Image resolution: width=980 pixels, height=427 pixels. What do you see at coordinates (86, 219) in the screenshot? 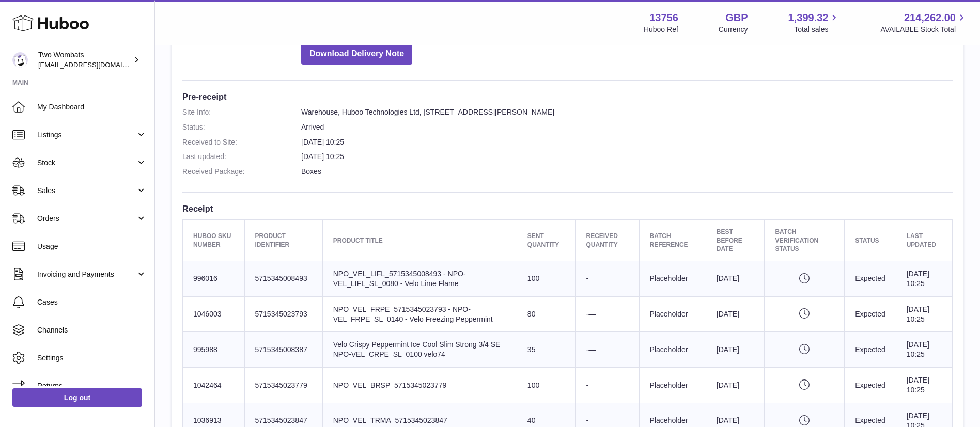
I see `span: Orders` at bounding box center [86, 219].